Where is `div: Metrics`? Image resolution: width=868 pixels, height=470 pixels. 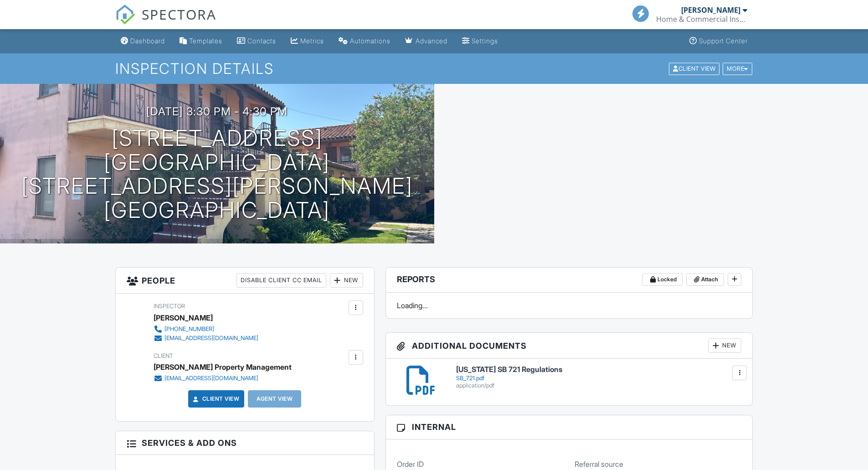 div: Metrics is located at coordinates (312, 41).